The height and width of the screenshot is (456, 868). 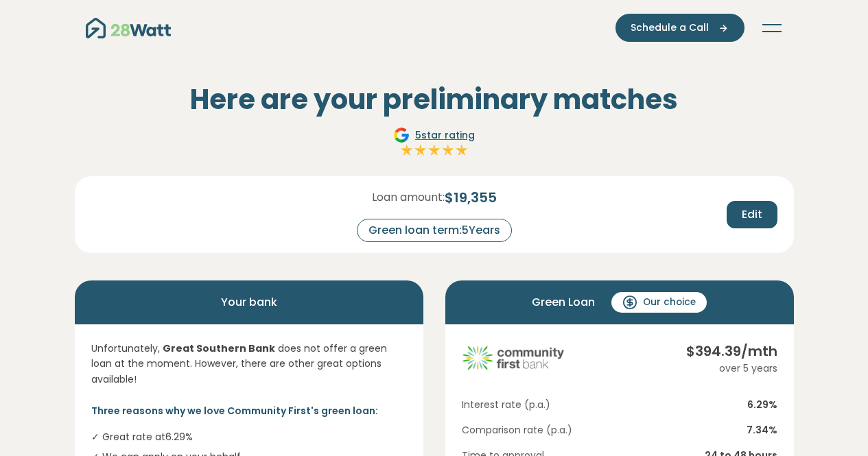 What do you see at coordinates (249, 363) in the screenshot?
I see `p: Unfortunately, does not offer a green loan at the moment. However, there are other great options ...` at bounding box center [249, 363].